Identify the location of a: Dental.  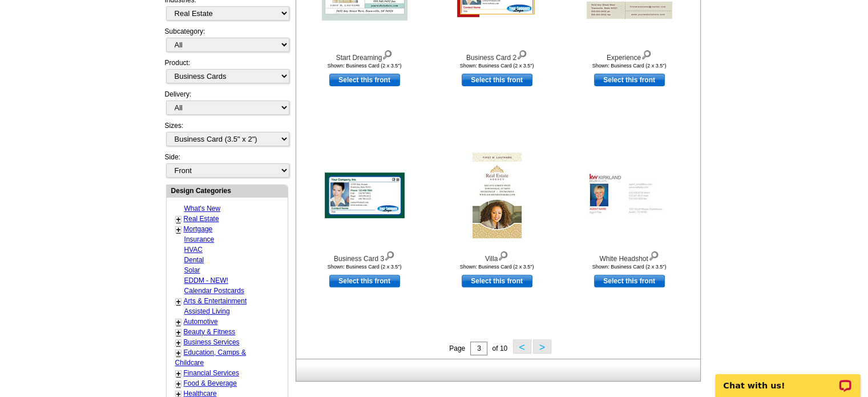
(194, 260).